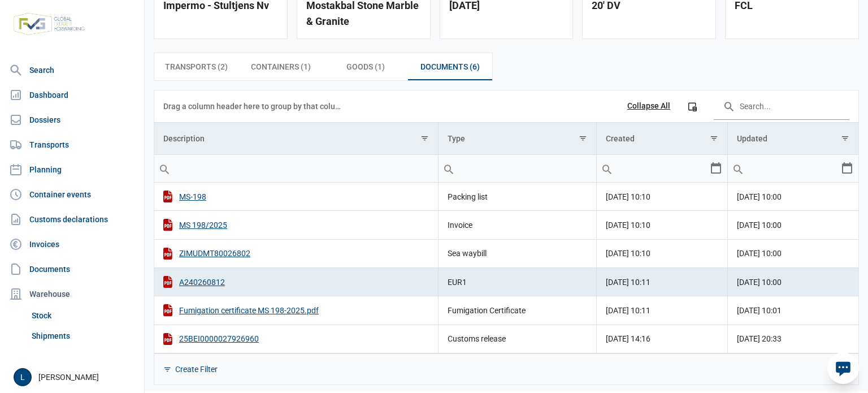  Describe the element at coordinates (845, 138) in the screenshot. I see `span: Show filter options for column 'Updated'` at that location.